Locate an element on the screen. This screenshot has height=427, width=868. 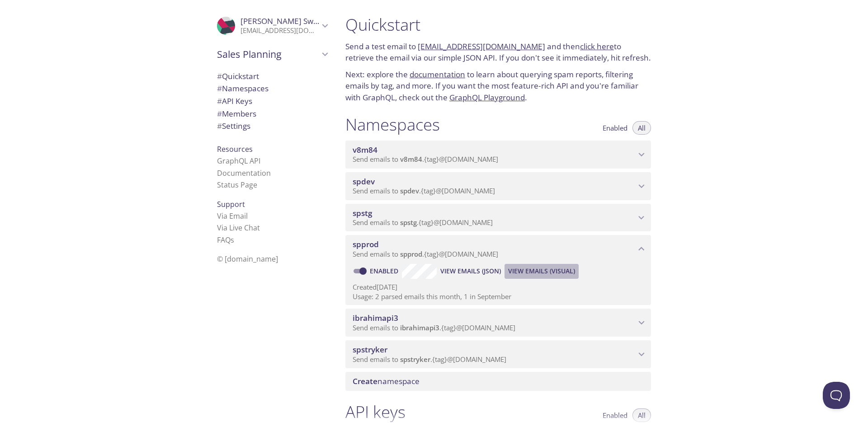
div: spdev namespace is located at coordinates (498, 186).